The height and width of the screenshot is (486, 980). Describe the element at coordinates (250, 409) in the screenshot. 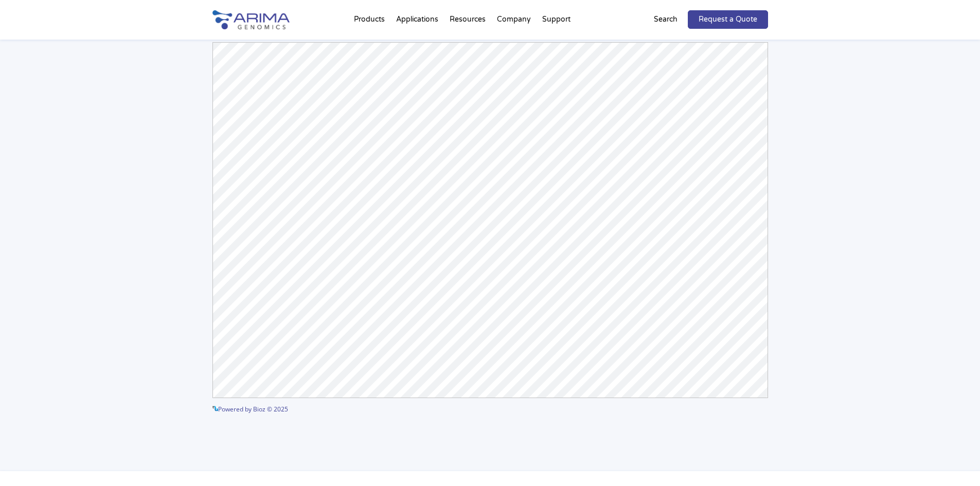

I see `a: Powered by Bioz © 2025` at that location.